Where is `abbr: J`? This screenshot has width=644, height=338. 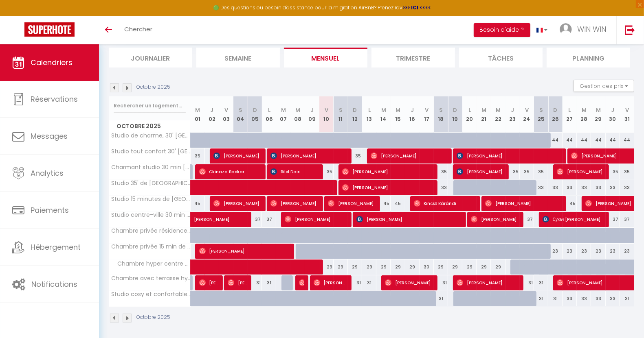 abbr: J is located at coordinates (312, 110).